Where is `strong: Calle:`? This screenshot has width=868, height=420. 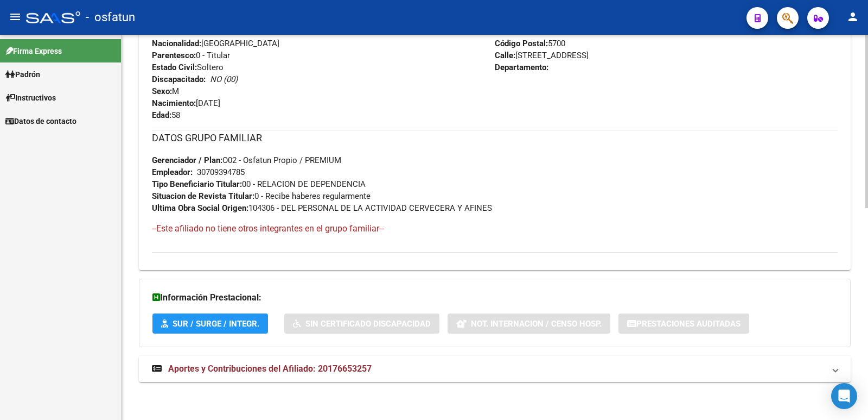
strong: Calle: is located at coordinates (505, 56).